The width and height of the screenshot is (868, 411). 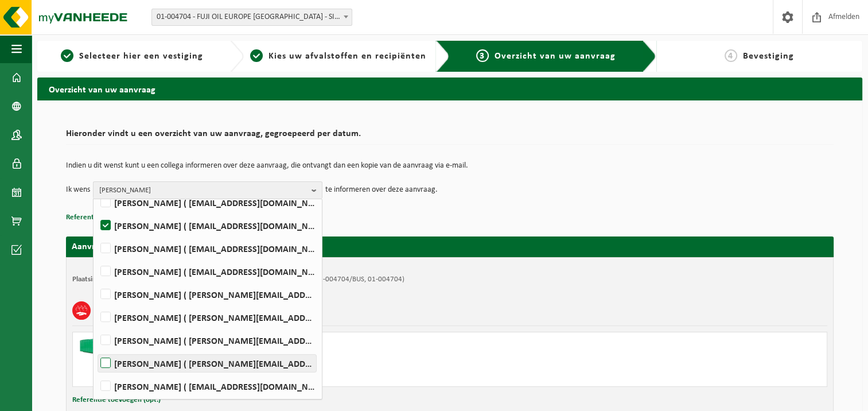 I want to click on p: Indien u dit wenst kunt u een collega informeren over deze aanvraag, die ontvangt dan een kopie v..., so click(x=450, y=166).